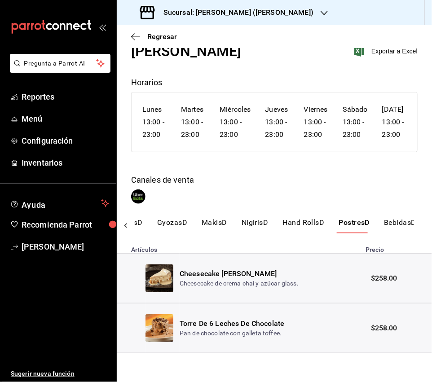 The width and height of the screenshot is (432, 382). Describe the element at coordinates (239, 283) in the screenshot. I see `p: Cheesecake de crema chai y azúcar glass.` at that location.